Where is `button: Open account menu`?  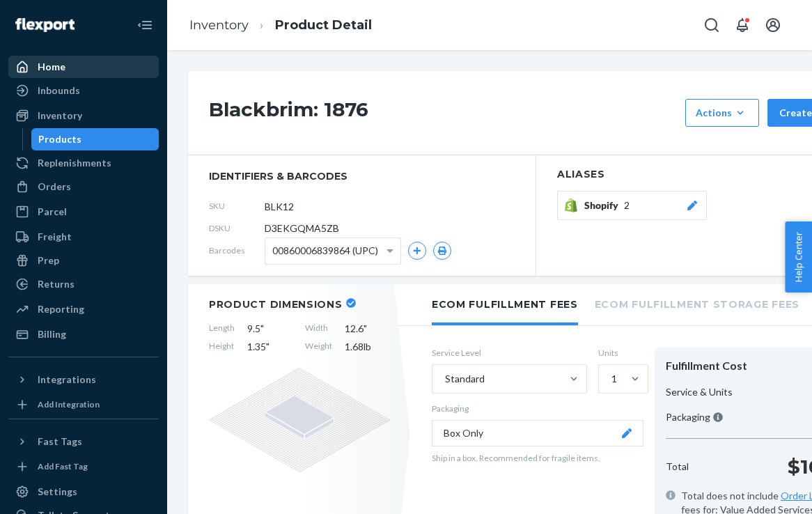 button: Open account menu is located at coordinates (773, 25).